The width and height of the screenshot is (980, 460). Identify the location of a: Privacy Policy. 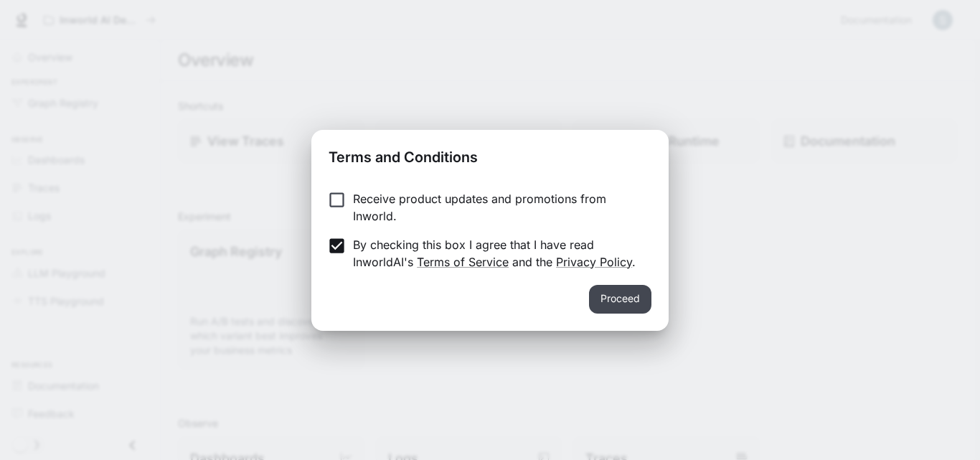
(594, 262).